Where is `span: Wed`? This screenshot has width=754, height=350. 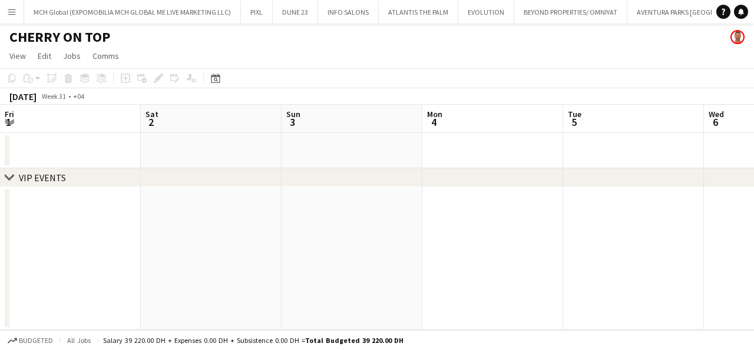
span: Wed is located at coordinates (716, 114).